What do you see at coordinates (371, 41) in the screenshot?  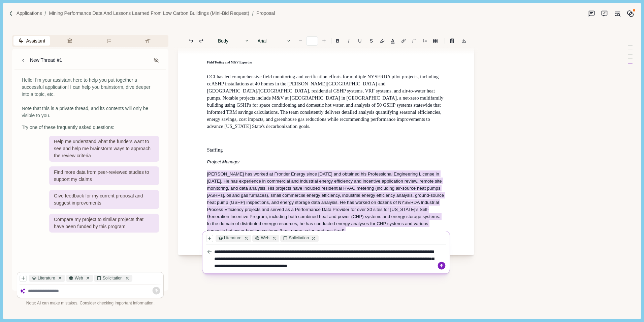 I see `s: S` at bounding box center [371, 41].